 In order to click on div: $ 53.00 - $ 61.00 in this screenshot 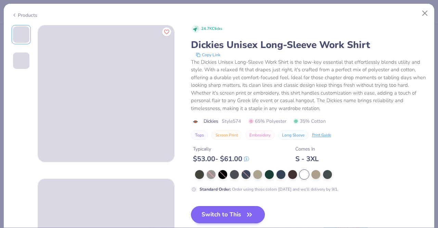, I will do `click(221, 159)`.